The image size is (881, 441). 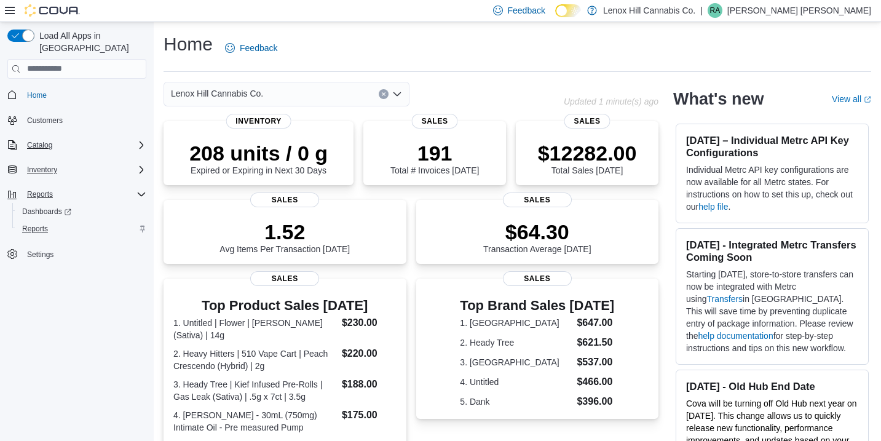 What do you see at coordinates (537, 232) in the screenshot?
I see `p: $64.30` at bounding box center [537, 232].